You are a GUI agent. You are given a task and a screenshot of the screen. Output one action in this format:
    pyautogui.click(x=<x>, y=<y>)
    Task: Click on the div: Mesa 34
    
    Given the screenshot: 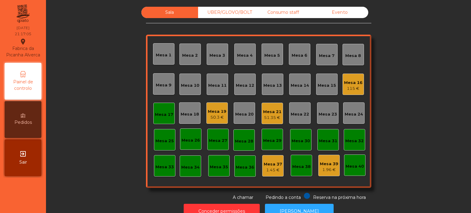 What is the action you would take?
    pyautogui.click(x=191, y=168)
    